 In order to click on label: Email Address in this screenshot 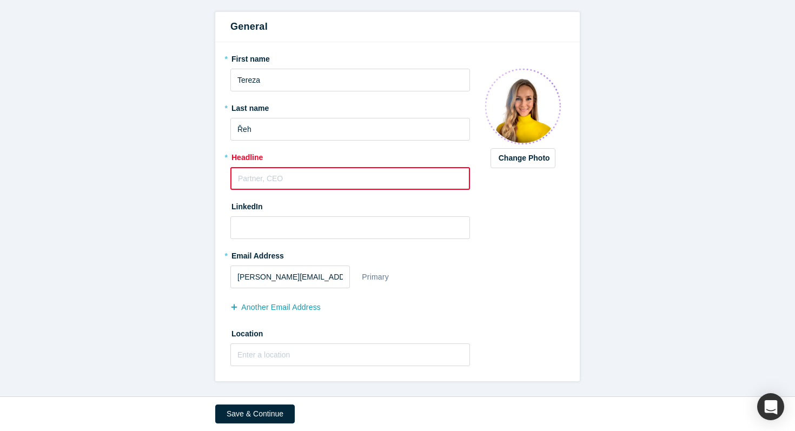, I will do `click(257, 254)`.